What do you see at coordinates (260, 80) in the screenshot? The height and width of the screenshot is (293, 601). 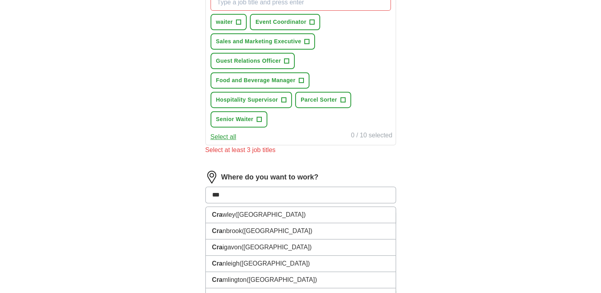 I see `button: Food and Beverage Manager` at bounding box center [260, 80].